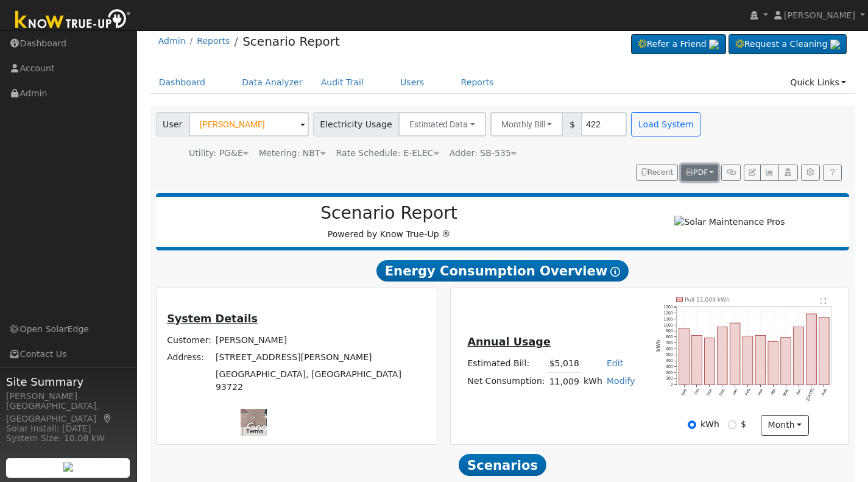 The height and width of the screenshot is (482, 868). I want to click on text: 200, so click(670, 372).